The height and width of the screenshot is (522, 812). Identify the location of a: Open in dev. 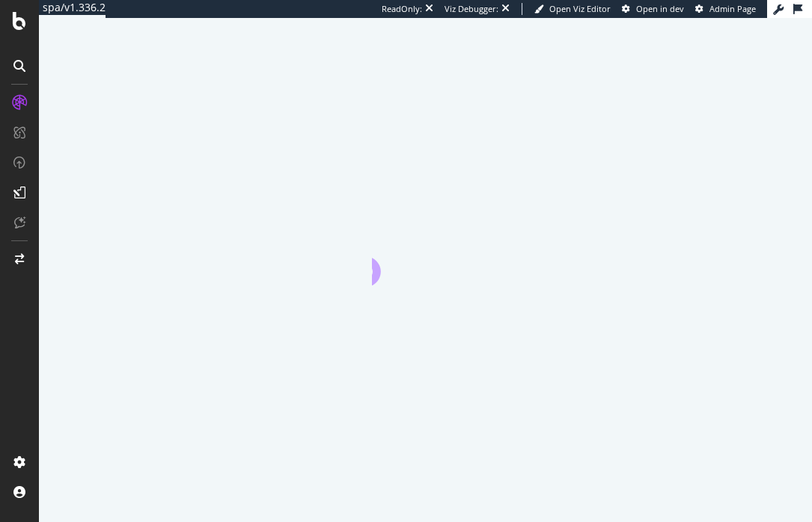
(653, 9).